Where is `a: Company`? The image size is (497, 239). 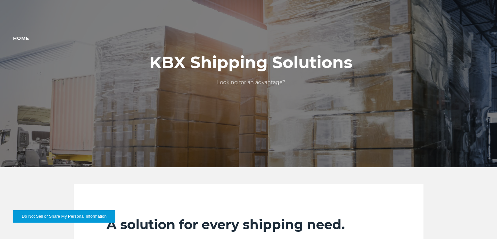 a: Company is located at coordinates (32, 56).